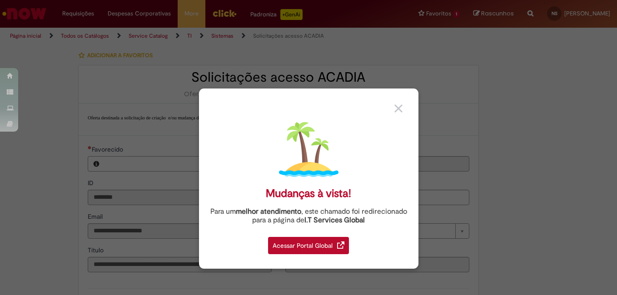 This screenshot has height=295, width=617. What do you see at coordinates (308, 149) in the screenshot?
I see `img: island.png` at bounding box center [308, 149].